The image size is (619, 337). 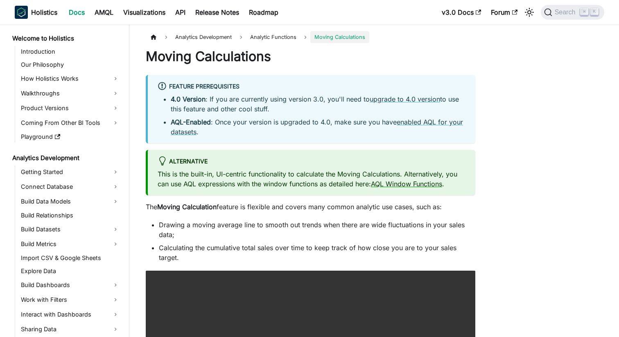 I want to click on a: API, so click(x=180, y=12).